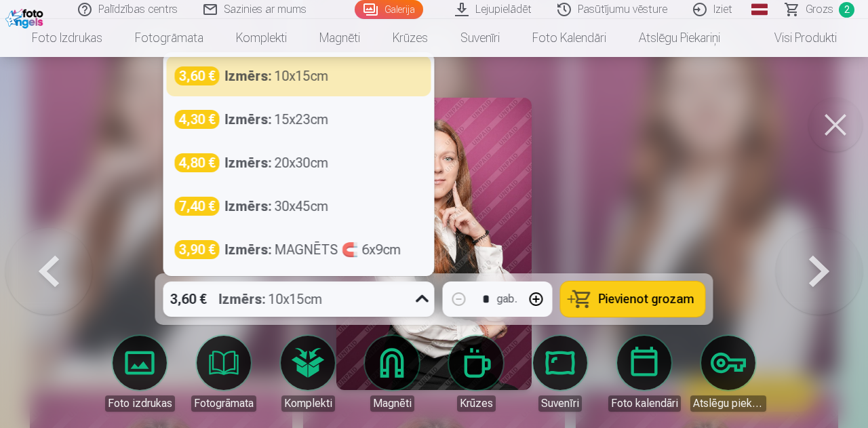 The image size is (868, 428). Describe the element at coordinates (795, 38) in the screenshot. I see `a: Visi produkti` at that location.